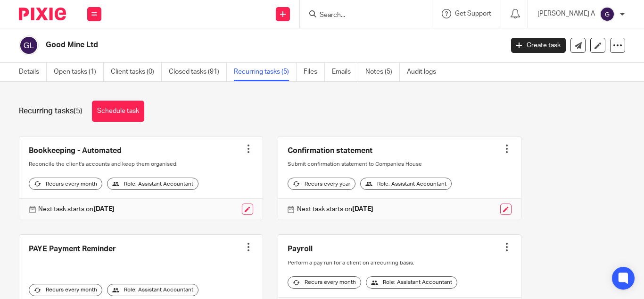 This screenshot has height=299, width=644. Describe the element at coordinates (118, 111) in the screenshot. I see `a: Schedule task` at that location.